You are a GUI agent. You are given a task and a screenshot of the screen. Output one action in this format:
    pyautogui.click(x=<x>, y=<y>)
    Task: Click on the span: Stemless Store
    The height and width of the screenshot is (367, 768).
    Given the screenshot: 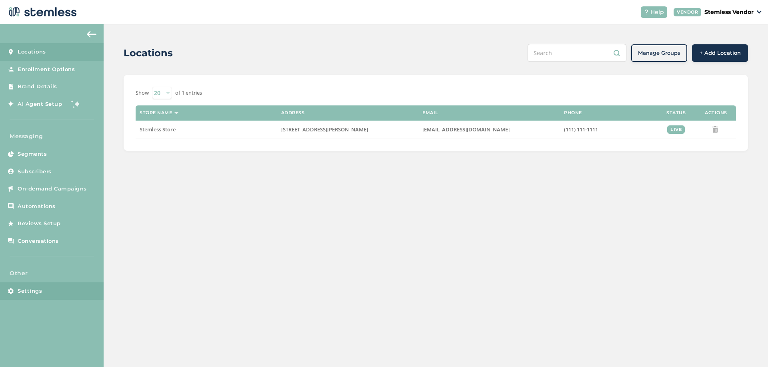 What is the action you would take?
    pyautogui.click(x=158, y=130)
    